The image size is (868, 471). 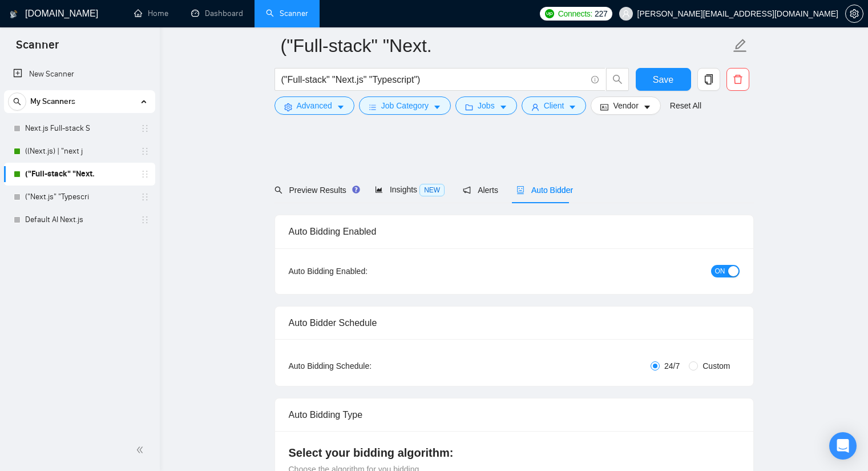 I want to click on span: 227, so click(x=601, y=14).